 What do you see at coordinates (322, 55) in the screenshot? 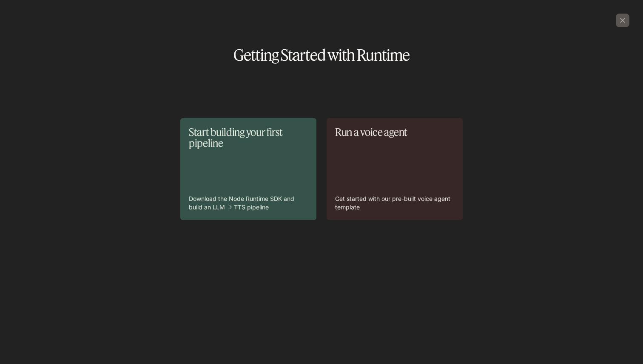
I see `h1: Getting Started with Runtime` at bounding box center [322, 55].